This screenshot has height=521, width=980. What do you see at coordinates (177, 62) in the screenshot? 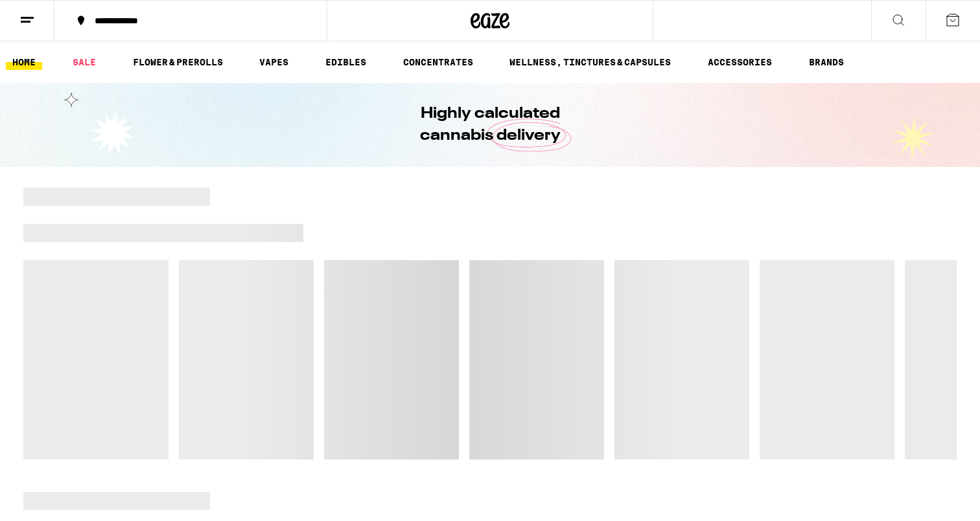
I see `a: FLOWER & PREROLLS` at bounding box center [177, 62].